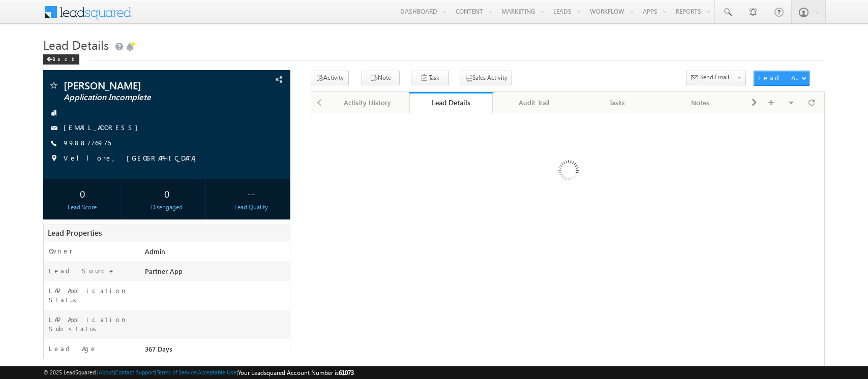  I want to click on a: Contact Support, so click(135, 372).